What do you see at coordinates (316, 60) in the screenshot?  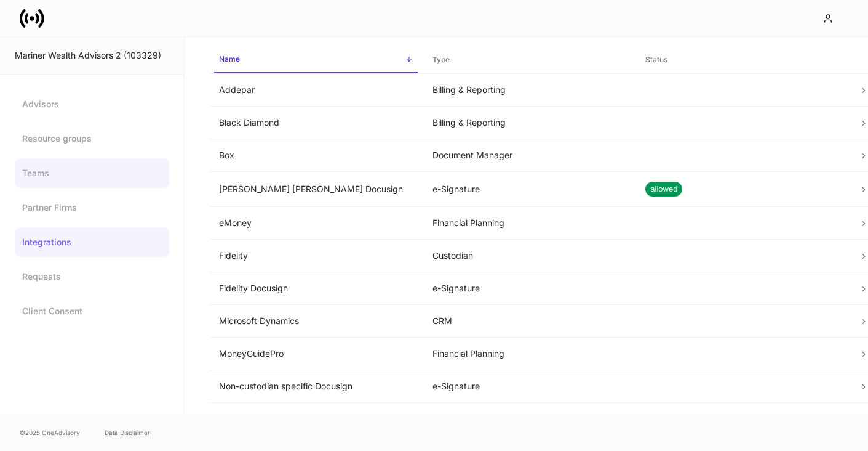 I see `span: Name` at bounding box center [316, 60].